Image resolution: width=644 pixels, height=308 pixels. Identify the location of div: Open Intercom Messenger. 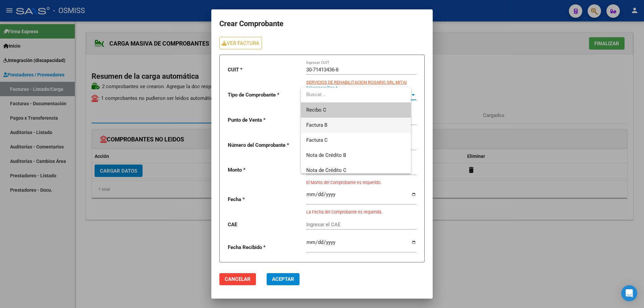
(630, 294).